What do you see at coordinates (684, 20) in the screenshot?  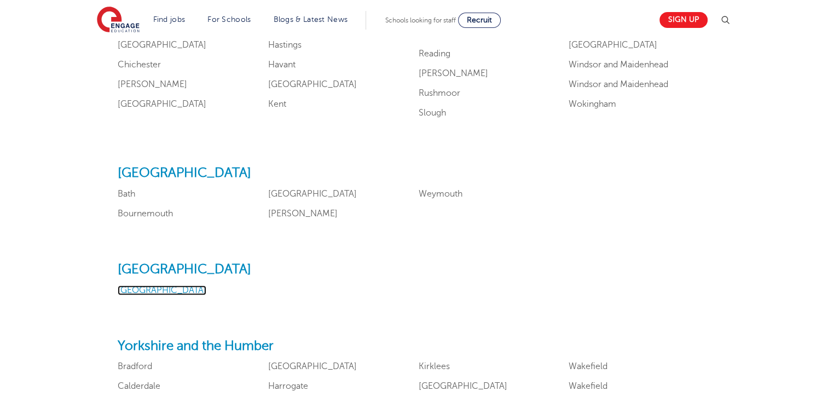 I see `a: Sign up` at bounding box center [684, 20].